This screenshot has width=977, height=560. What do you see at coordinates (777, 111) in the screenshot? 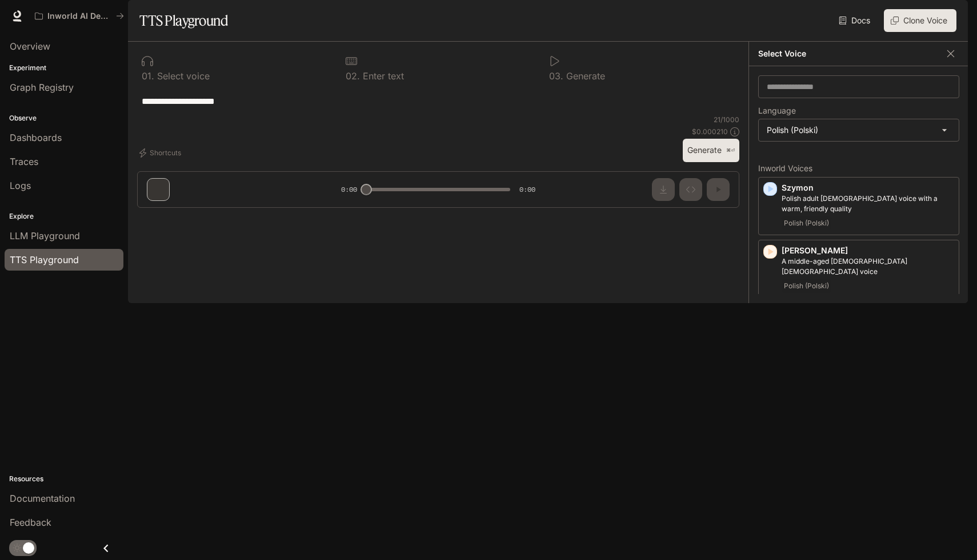
I see `p: Language` at bounding box center [777, 111].